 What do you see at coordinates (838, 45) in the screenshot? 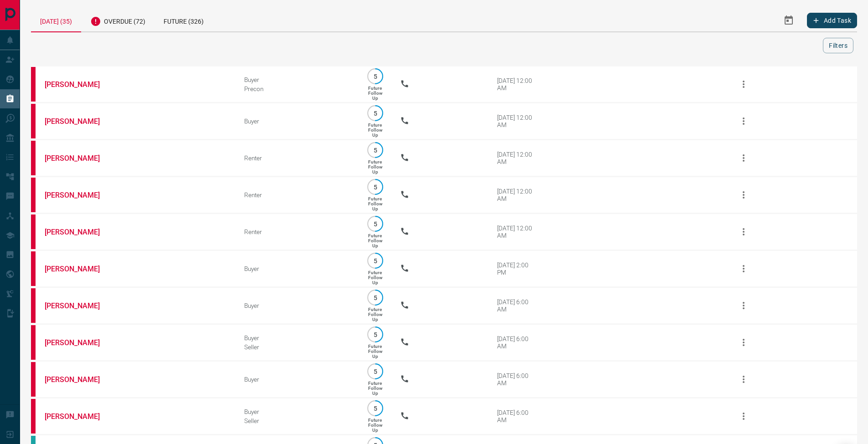
I see `button: Filters` at bounding box center [838, 45].